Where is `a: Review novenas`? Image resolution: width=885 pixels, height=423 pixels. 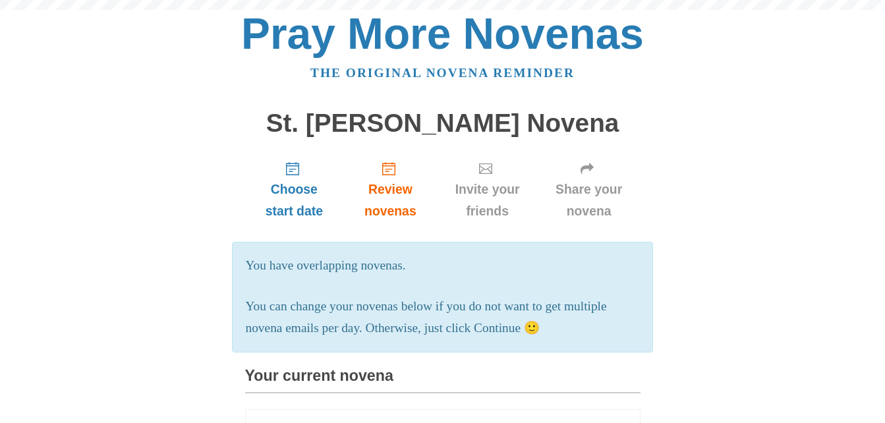 a: Review novenas is located at coordinates (390, 189).